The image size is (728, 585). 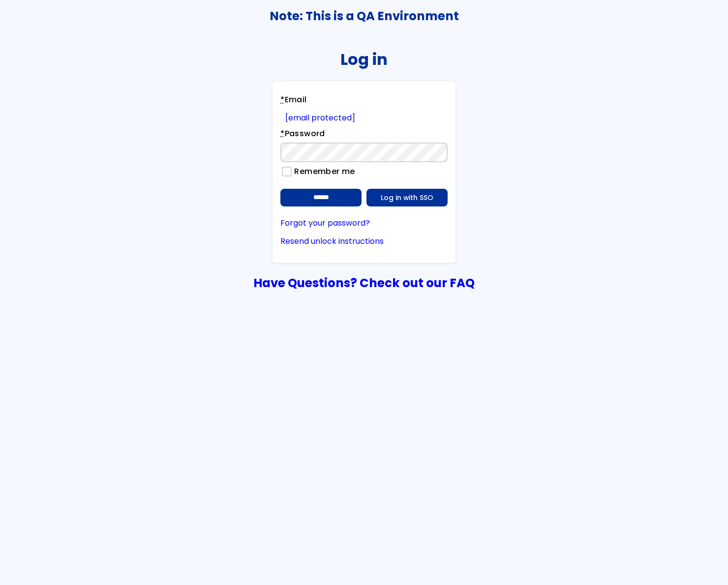 What do you see at coordinates (364, 59) in the screenshot?
I see `h2: Log in` at bounding box center [364, 59].